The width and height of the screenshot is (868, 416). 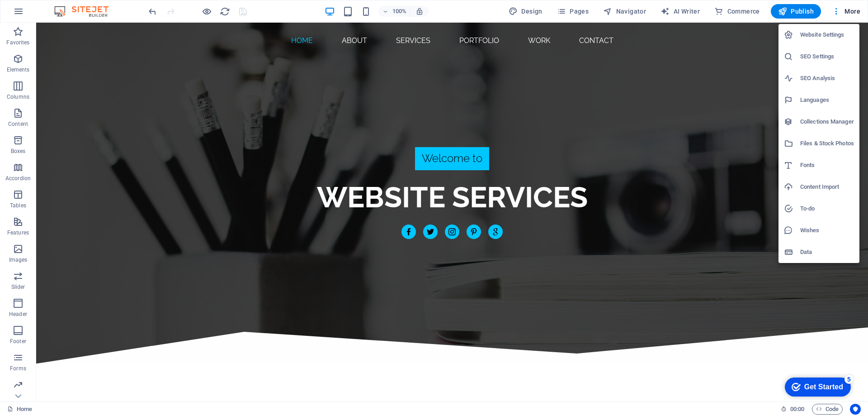 I want to click on h6: Collections Manager, so click(x=827, y=122).